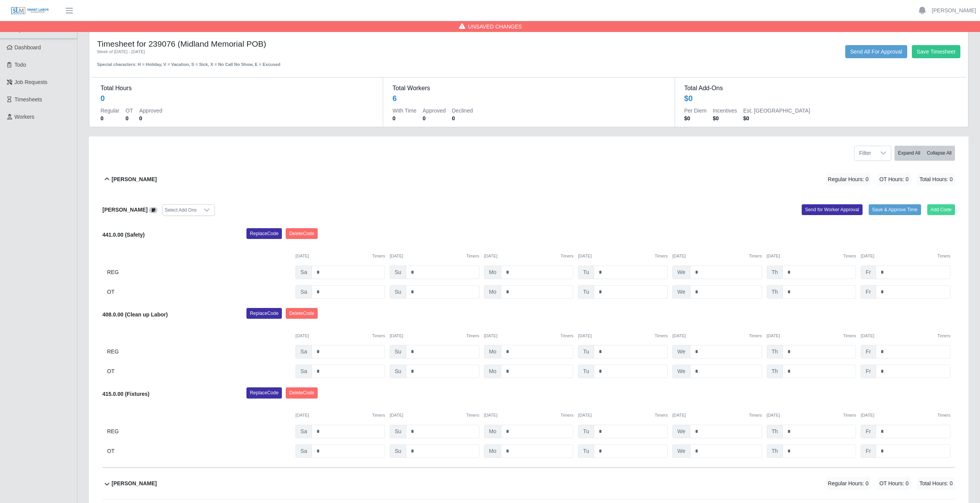 This screenshot has width=980, height=503. I want to click on button: Send All For Approval, so click(876, 52).